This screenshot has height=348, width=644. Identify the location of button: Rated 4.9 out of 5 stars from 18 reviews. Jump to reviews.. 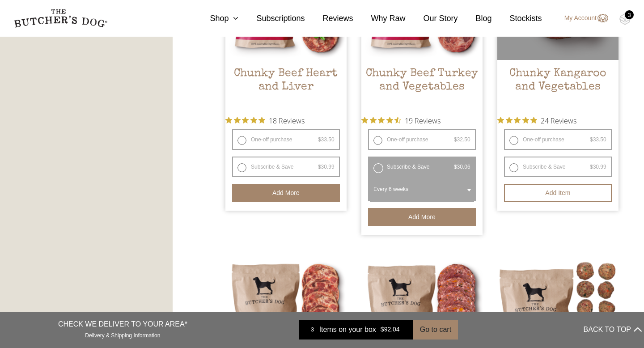
(264, 120).